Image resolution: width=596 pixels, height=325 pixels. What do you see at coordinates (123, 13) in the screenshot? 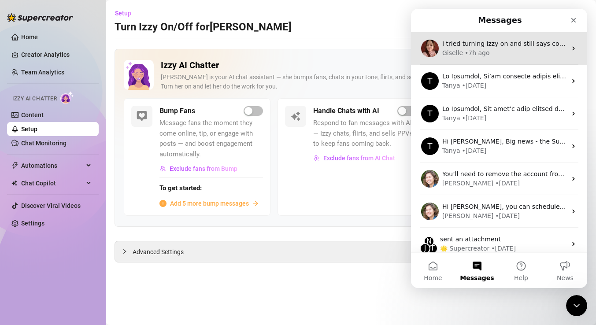
I see `span: Setup` at bounding box center [123, 13].